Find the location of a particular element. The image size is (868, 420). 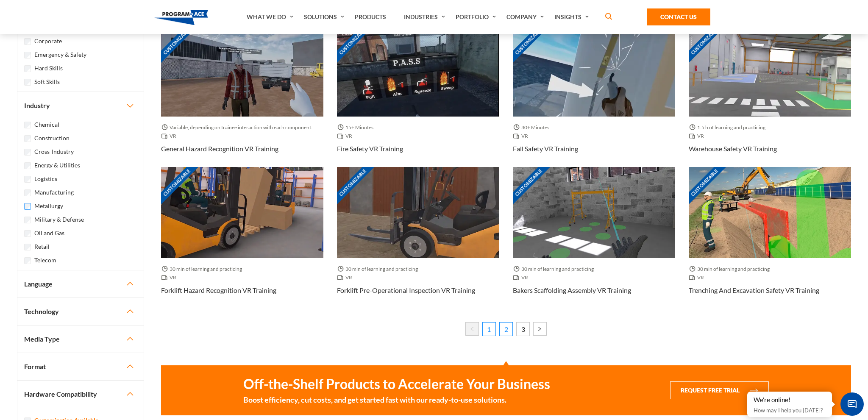

h3: Bakers Scaffolding Assembly VR Training is located at coordinates (572, 290).